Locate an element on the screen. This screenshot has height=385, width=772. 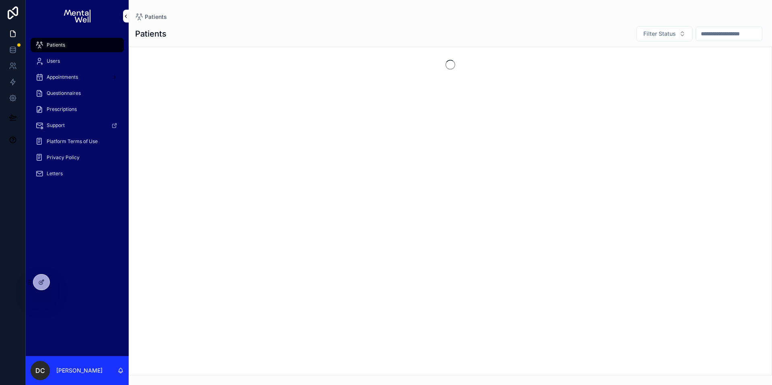
div: scrollable content is located at coordinates (77, 112).